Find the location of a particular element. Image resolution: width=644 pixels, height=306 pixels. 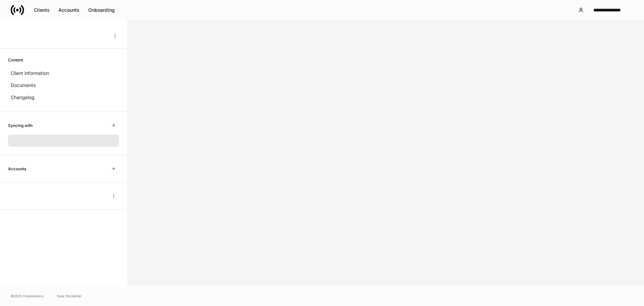

button: Accounts is located at coordinates (69, 10).